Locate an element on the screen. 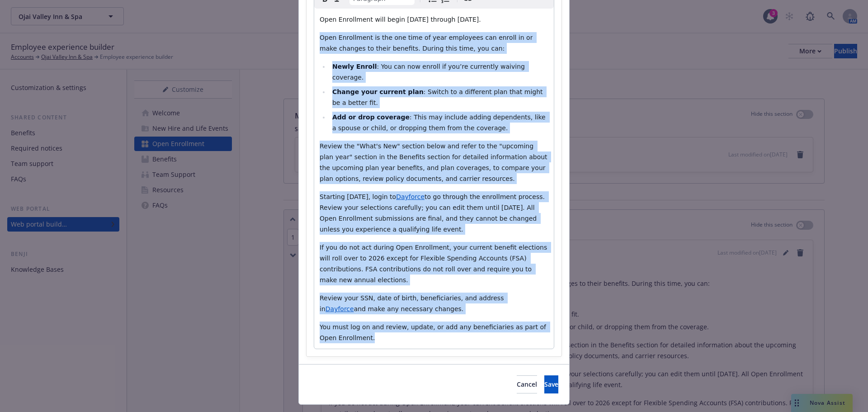 The image size is (868, 412). div: editable markdown is located at coordinates (434, 179).